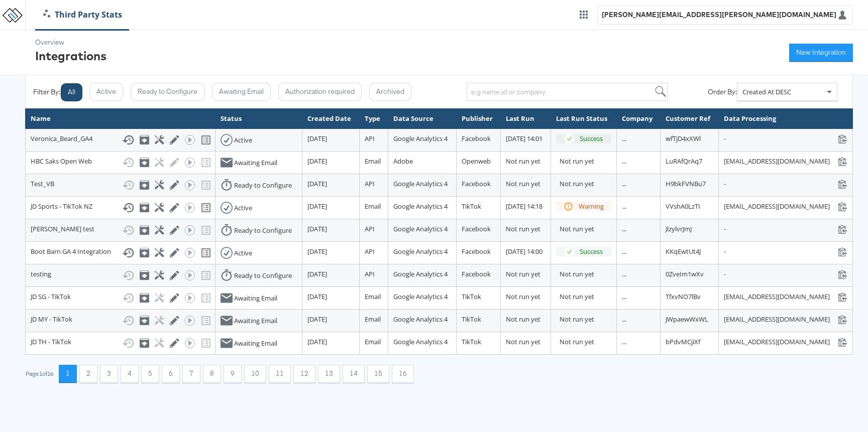 This screenshot has width=868, height=432. Describe the element at coordinates (684, 138) in the screenshot. I see `span: wfTjD4xXWl` at that location.